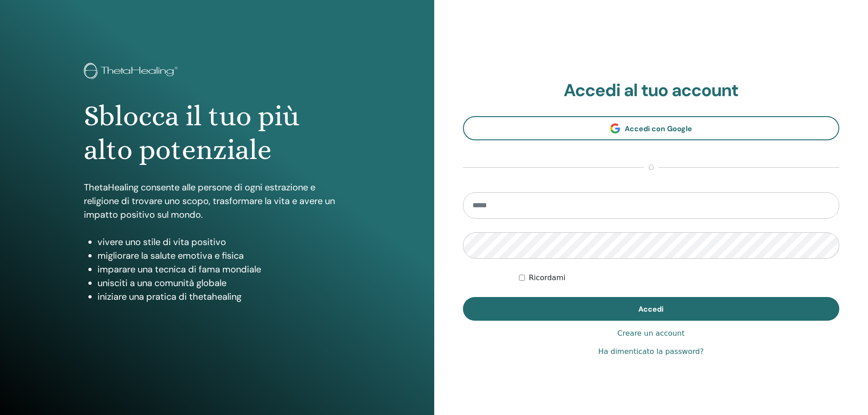 The height and width of the screenshot is (415, 868). What do you see at coordinates (651, 129) in the screenshot?
I see `a: Accedi con Google` at bounding box center [651, 129].